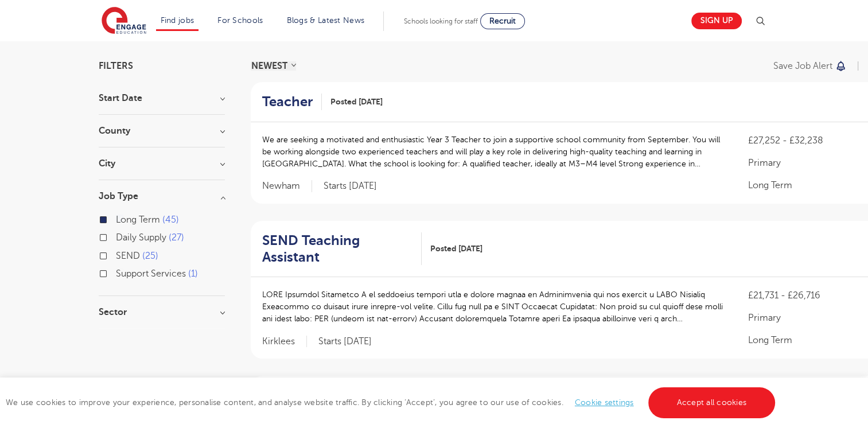 This screenshot has height=428, width=868. What do you see at coordinates (162, 196) in the screenshot?
I see `h3: Job Type` at bounding box center [162, 196].